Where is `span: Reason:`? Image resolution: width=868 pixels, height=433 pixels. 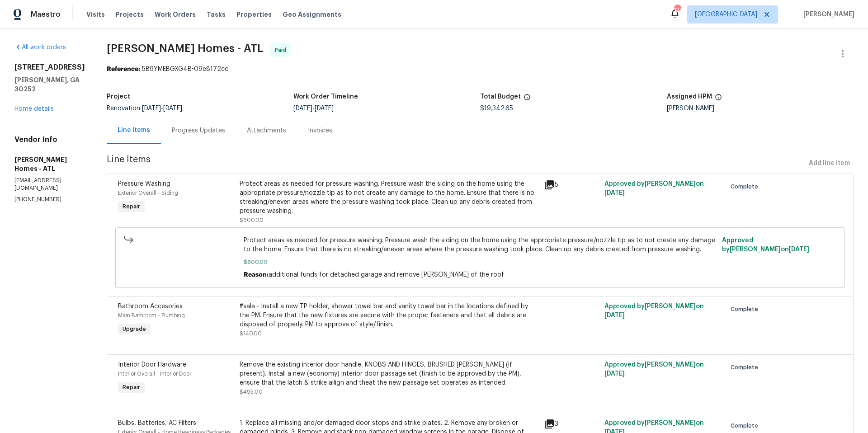 span: Reason: is located at coordinates (255, 275).